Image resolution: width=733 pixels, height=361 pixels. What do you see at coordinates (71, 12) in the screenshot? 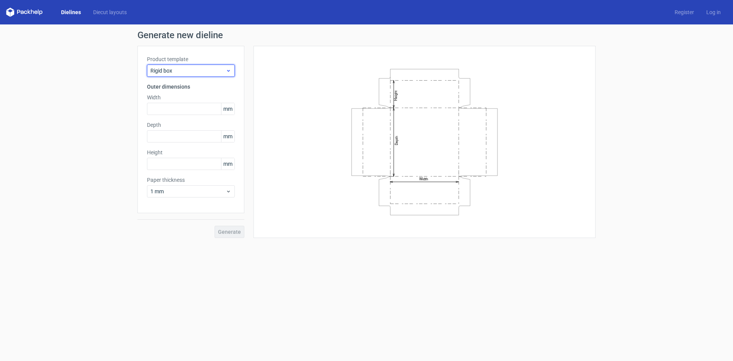
I see `a: Dielines` at bounding box center [71, 12].